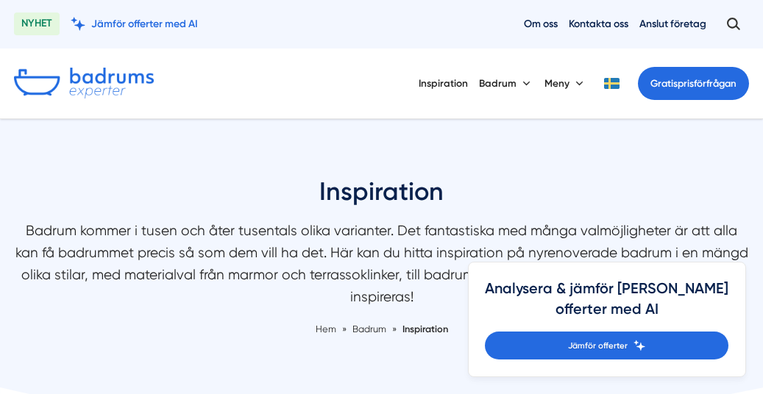 The width and height of the screenshot is (763, 394). Describe the element at coordinates (381, 330) in the screenshot. I see `nav: Breadcrumb` at that location.